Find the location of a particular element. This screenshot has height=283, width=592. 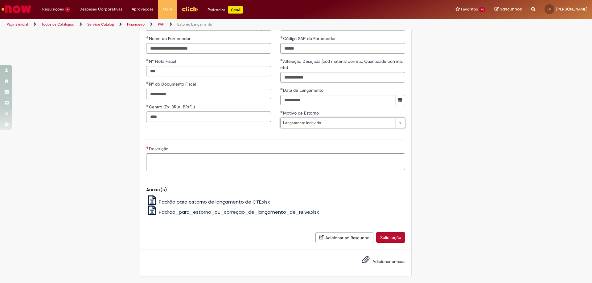

span: Padrão para estorno de lançamento de CTE.xlsx is located at coordinates (214, 202).